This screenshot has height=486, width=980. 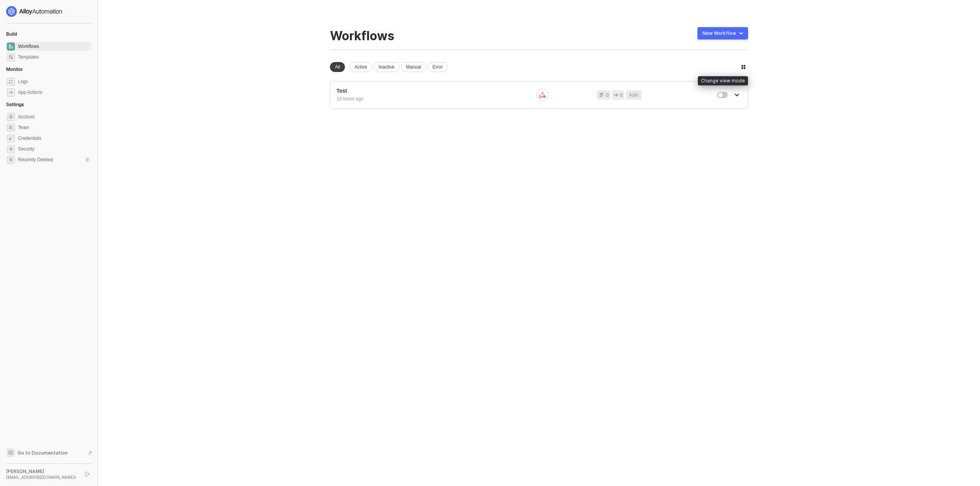 I want to click on div: Inactive, so click(x=386, y=67).